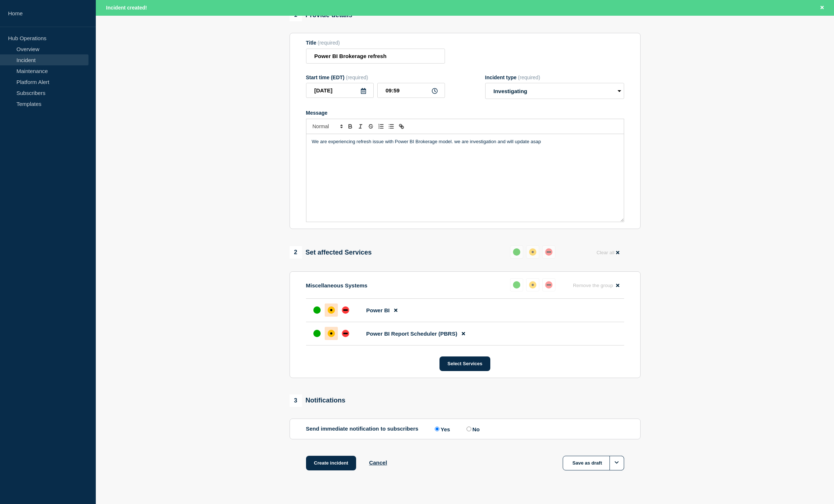 Image resolution: width=834 pixels, height=504 pixels. I want to click on button: Create incident, so click(331, 464).